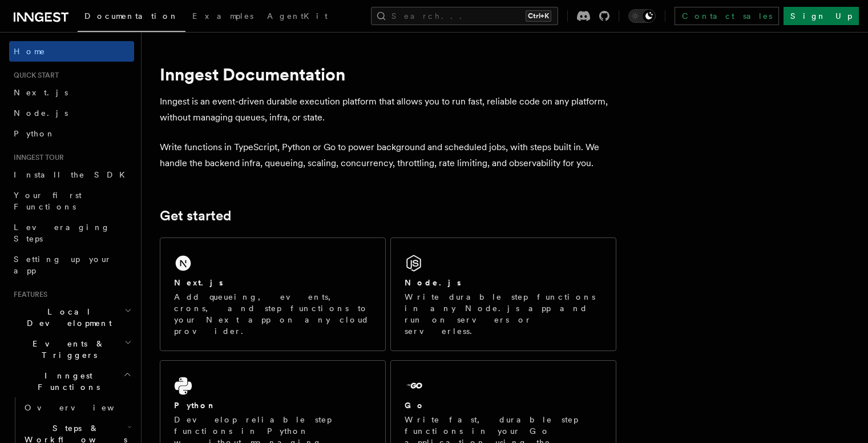 The image size is (868, 443). Describe the element at coordinates (273, 294) in the screenshot. I see `a: Next.jsAdd queueing, events, crons, and step functions to your Next app on any cloud provider.` at that location.